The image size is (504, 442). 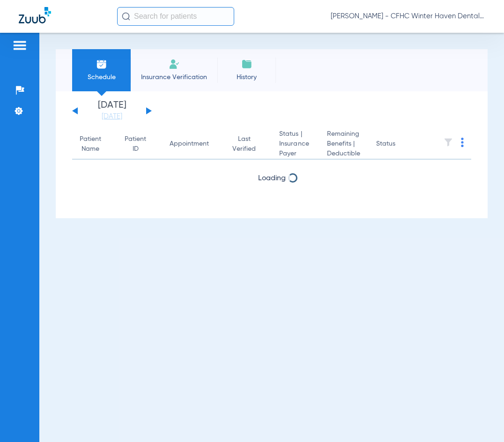 What do you see at coordinates (246, 64) in the screenshot?
I see `img: History` at bounding box center [246, 64].